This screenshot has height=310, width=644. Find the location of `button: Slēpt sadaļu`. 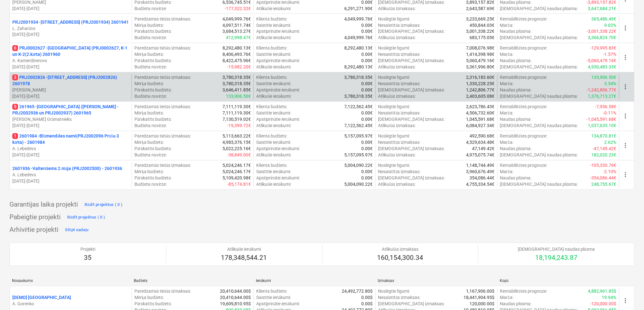

button: Slēpt sadaļu is located at coordinates (77, 230).